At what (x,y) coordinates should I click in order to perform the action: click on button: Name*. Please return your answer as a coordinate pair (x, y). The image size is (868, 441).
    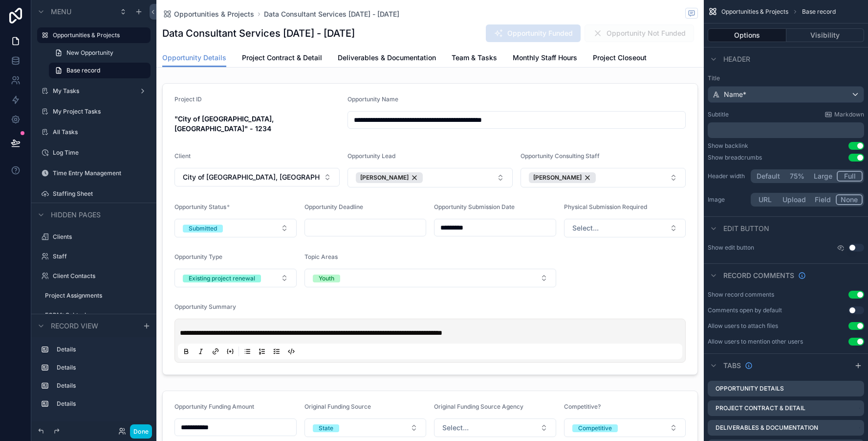
    Looking at the image, I should click on (786, 94).